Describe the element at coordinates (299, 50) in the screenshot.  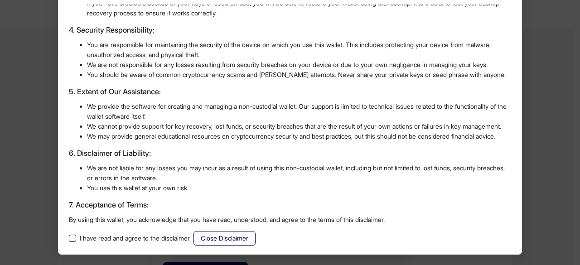
I see `li: You are responsible for maintaining the security of the device on which you use this wallet. This...` at that location.